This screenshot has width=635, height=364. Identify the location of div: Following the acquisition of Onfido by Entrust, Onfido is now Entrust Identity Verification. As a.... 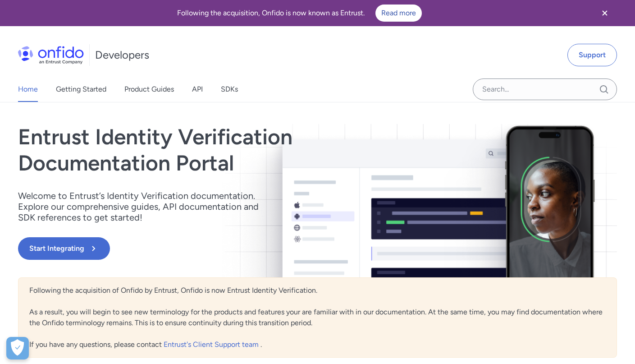
(318, 317).